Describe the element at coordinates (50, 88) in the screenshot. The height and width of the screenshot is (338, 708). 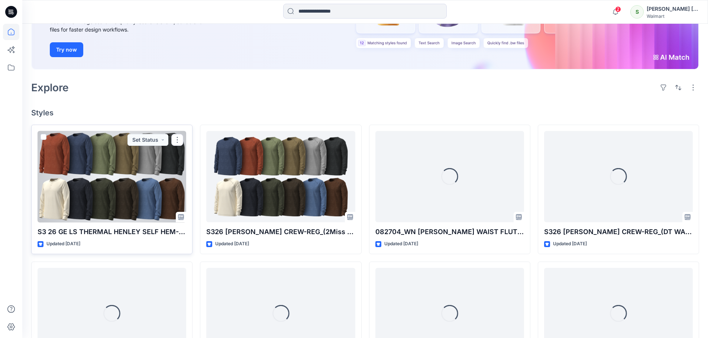
I see `h2: Explore` at that location.